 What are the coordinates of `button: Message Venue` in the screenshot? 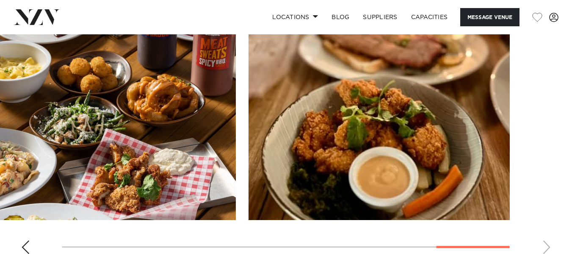 It's located at (490, 17).